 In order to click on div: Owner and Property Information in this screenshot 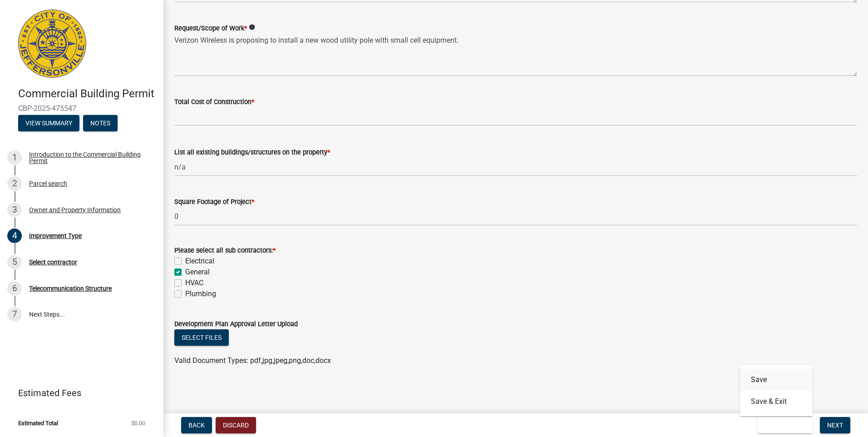, I will do `click(74, 210)`.